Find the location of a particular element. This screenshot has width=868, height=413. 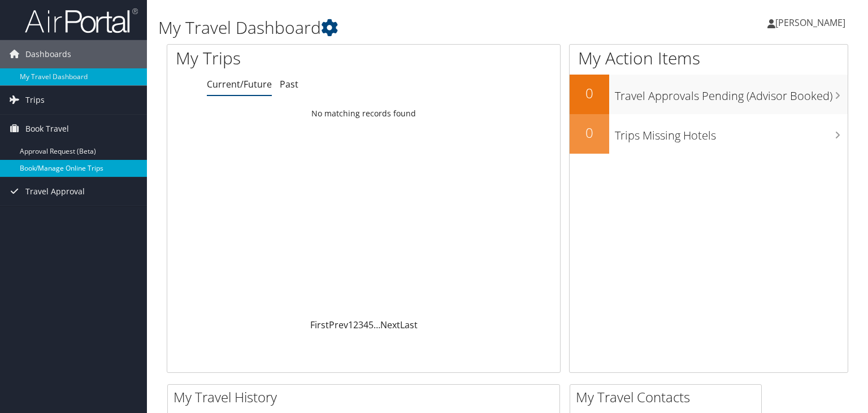

a: 3 is located at coordinates (360, 325).